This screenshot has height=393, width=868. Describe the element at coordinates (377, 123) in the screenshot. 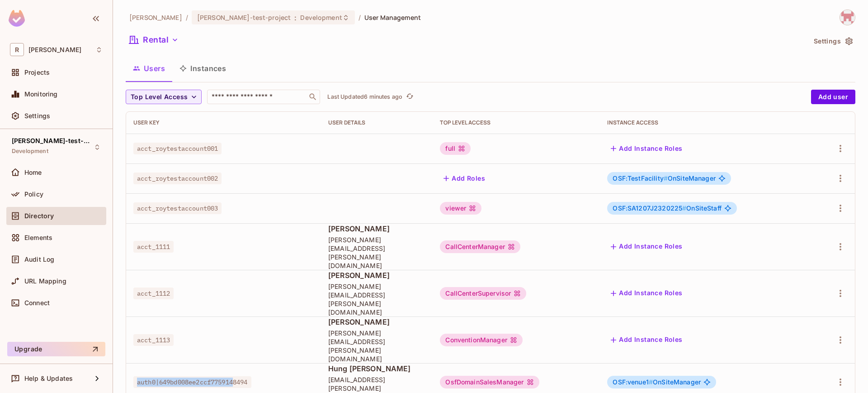

I see `div: User Details` at that location.